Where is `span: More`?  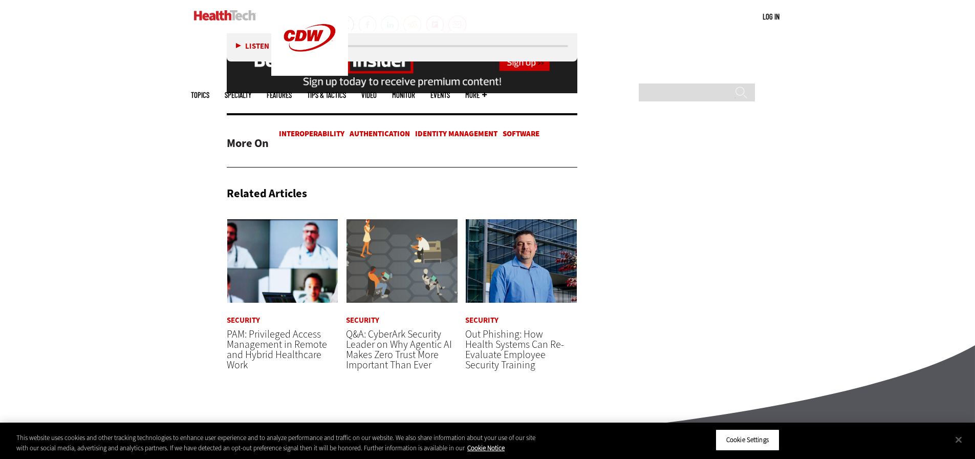 span: More is located at coordinates (476, 95).